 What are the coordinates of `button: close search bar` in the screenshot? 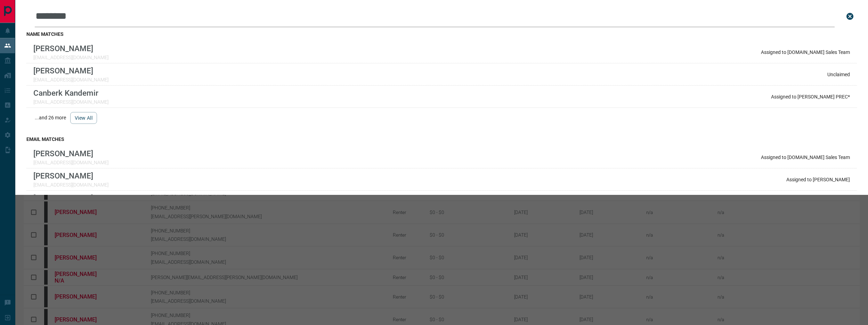 It's located at (850, 17).